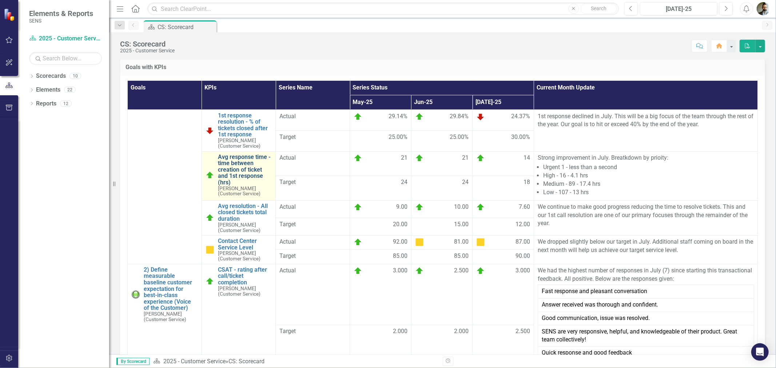 This screenshot has height=368, width=776. Describe the element at coordinates (245, 212) in the screenshot. I see `a: Avg resolution - All closed tickets total duration` at that location.